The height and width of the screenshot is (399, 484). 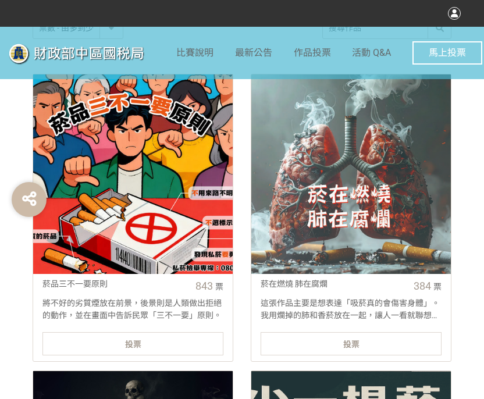 What do you see at coordinates (254, 53) in the screenshot?
I see `a: 最新公告` at bounding box center [254, 53].